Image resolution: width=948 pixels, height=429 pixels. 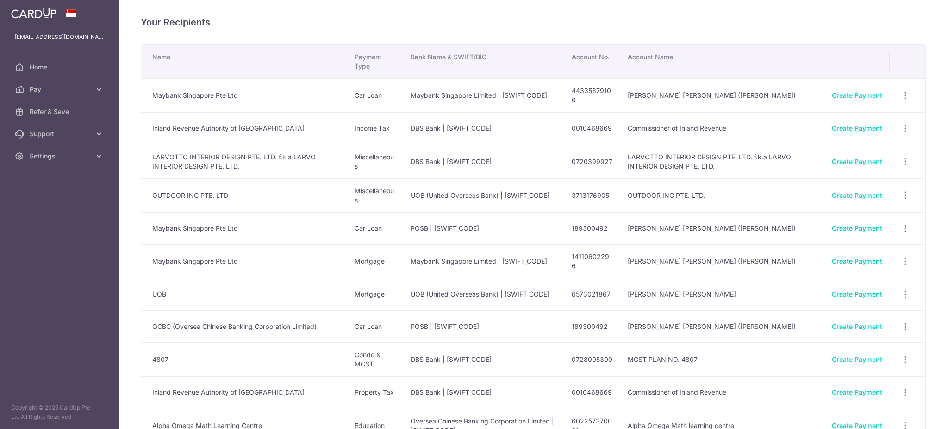 I want to click on td: 4807, so click(x=244, y=359).